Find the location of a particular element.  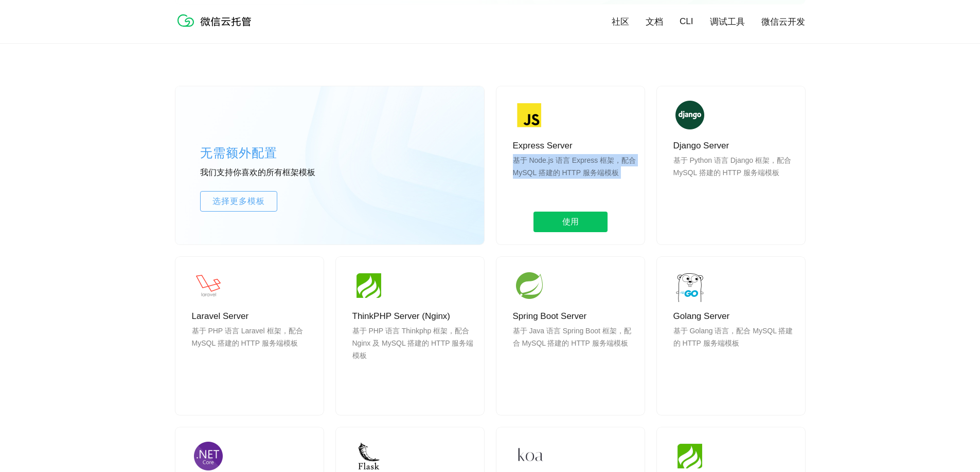

p: 基于 PHP 语言 Laravel 框架，配合 MySQL 搭建的 HTTP 服务端模板 is located at coordinates (253, 350).